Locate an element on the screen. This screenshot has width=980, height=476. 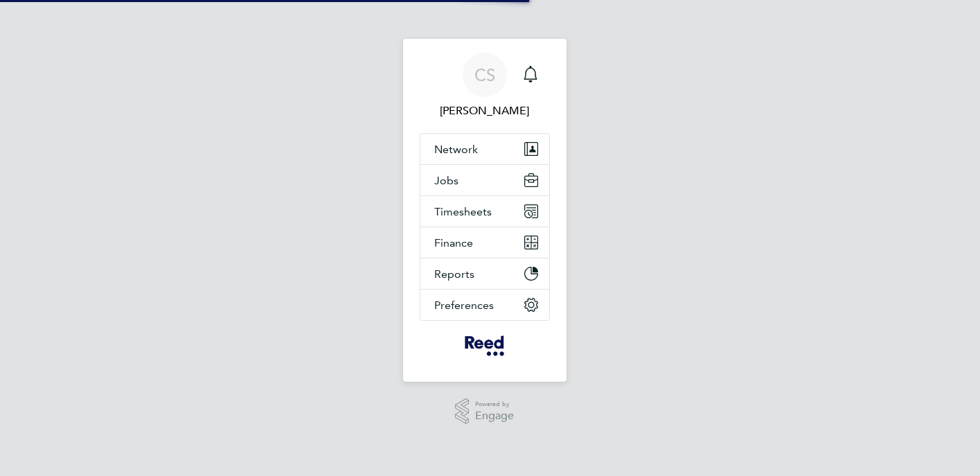
button: Timesheets is located at coordinates (485, 212).